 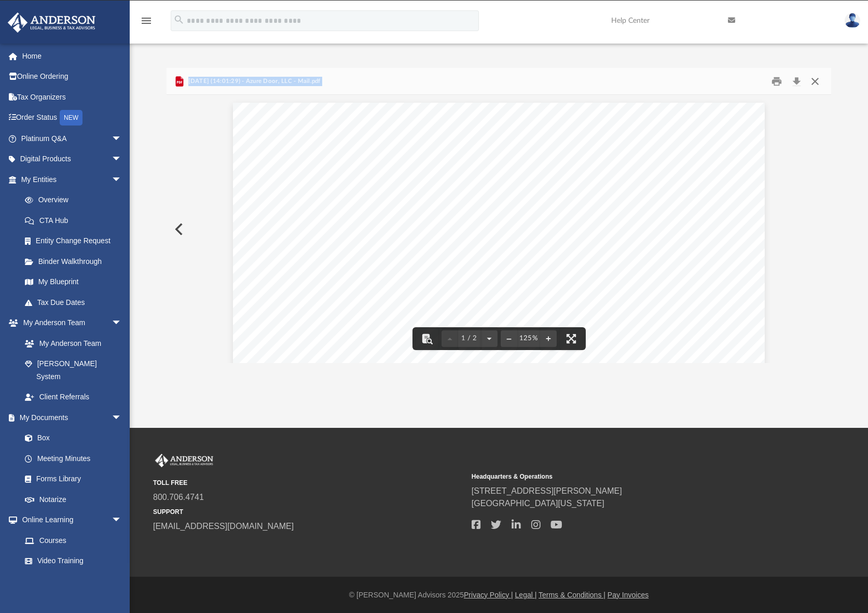 What do you see at coordinates (526, 595) in the screenshot?
I see `a: Legal |` at bounding box center [526, 595].